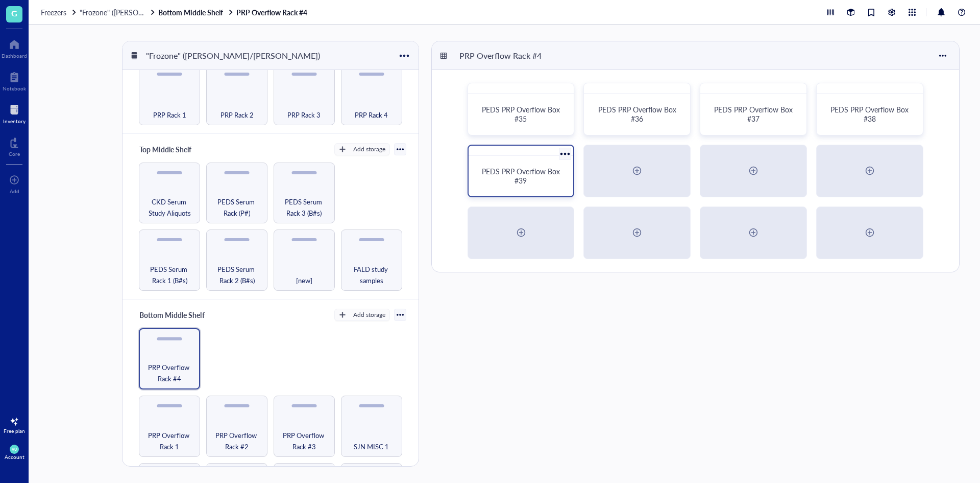 This screenshot has width=980, height=483. Describe the element at coordinates (305, 441) in the screenshot. I see `span: PRP Overflow Rack #3` at that location.